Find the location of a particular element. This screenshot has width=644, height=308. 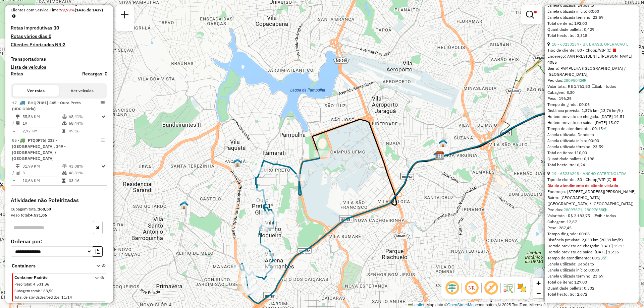

div: Quantidade pallets: 0,198 is located at coordinates (592, 159).